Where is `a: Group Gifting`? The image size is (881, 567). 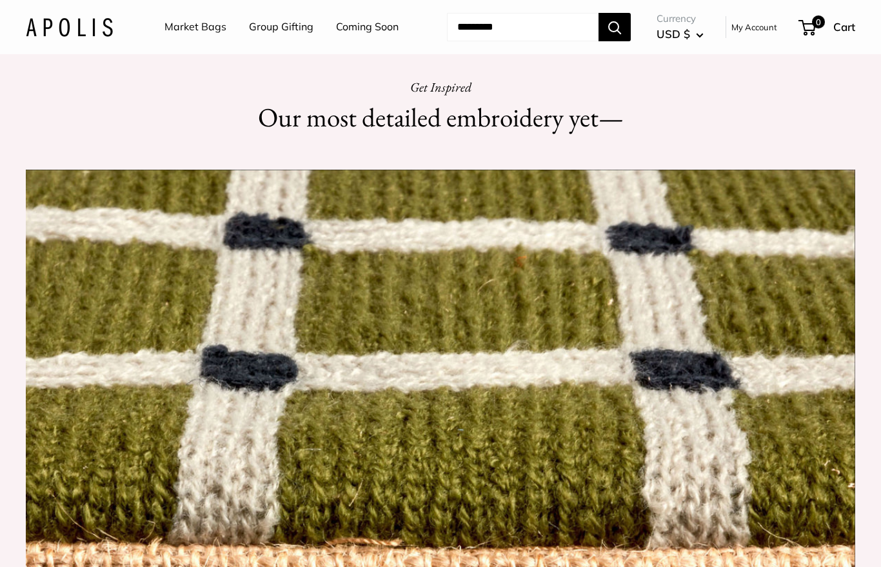
a: Group Gifting is located at coordinates (281, 27).